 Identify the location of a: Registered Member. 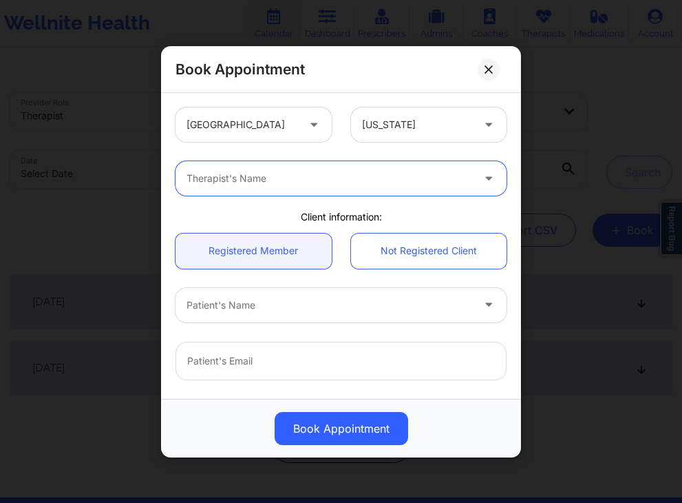
(253, 250).